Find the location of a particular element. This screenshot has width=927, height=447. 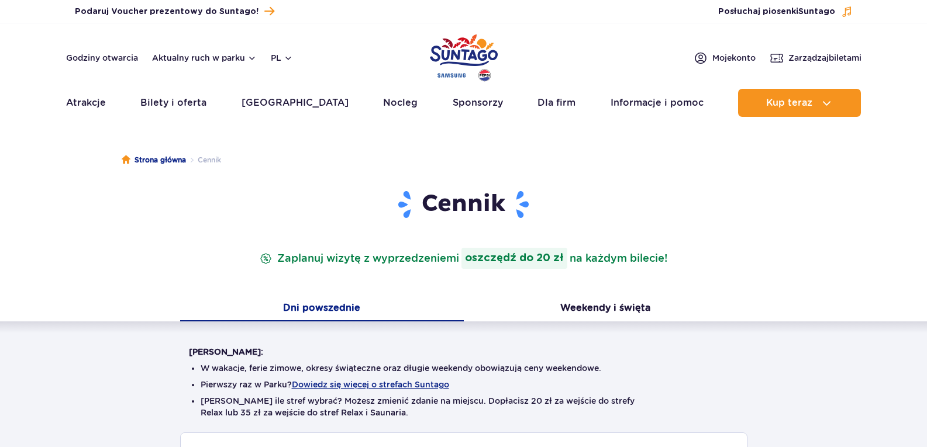

li: W wakacje, ferie zimowe, okresy świąteczne oraz długie weekendy obowiązują ceny weekendowe. is located at coordinates (464, 368).